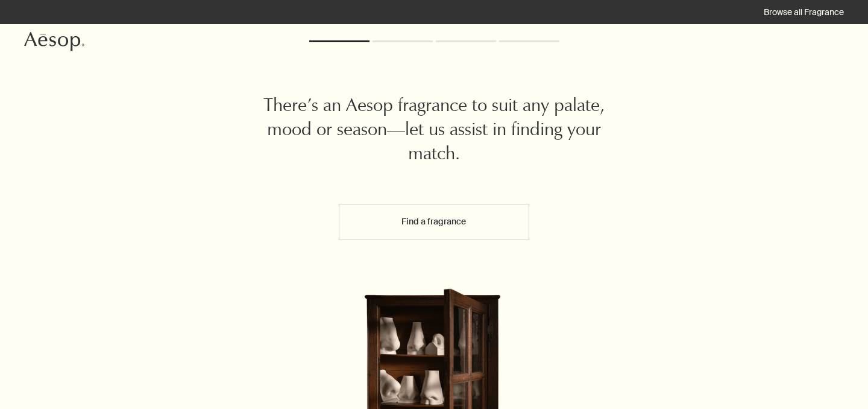 The height and width of the screenshot is (409, 868). What do you see at coordinates (434, 222) in the screenshot?
I see `button: Find a fragrance` at bounding box center [434, 222].